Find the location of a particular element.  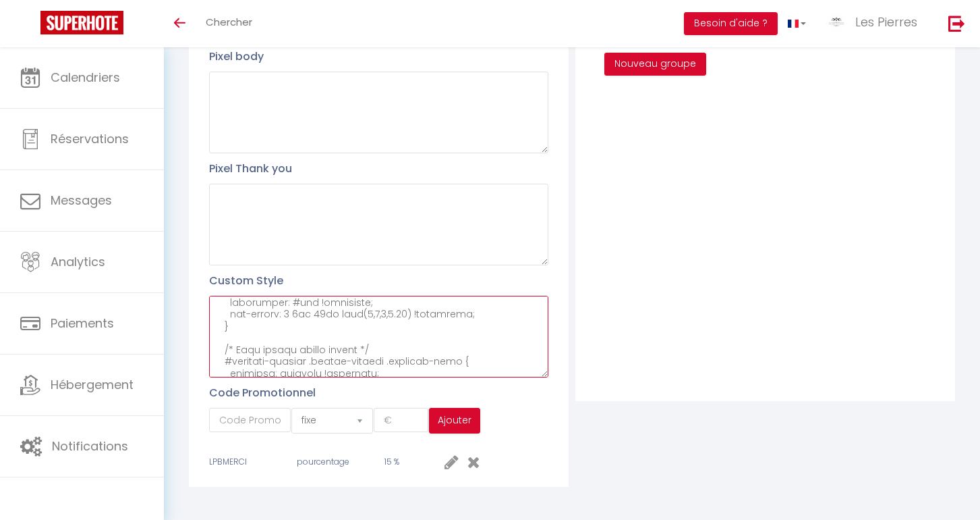

span: Analytics is located at coordinates (77, 261).